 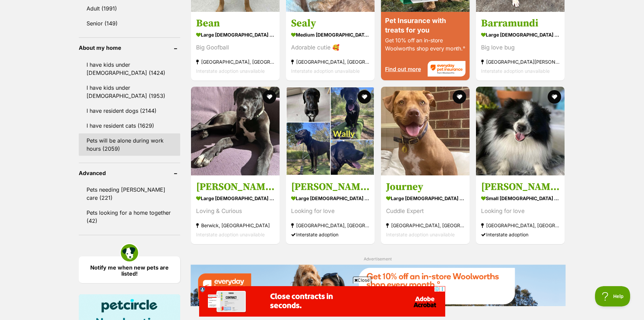 What do you see at coordinates (235, 131) in the screenshot?
I see `img: Billy - Great Dane Dog` at bounding box center [235, 131].